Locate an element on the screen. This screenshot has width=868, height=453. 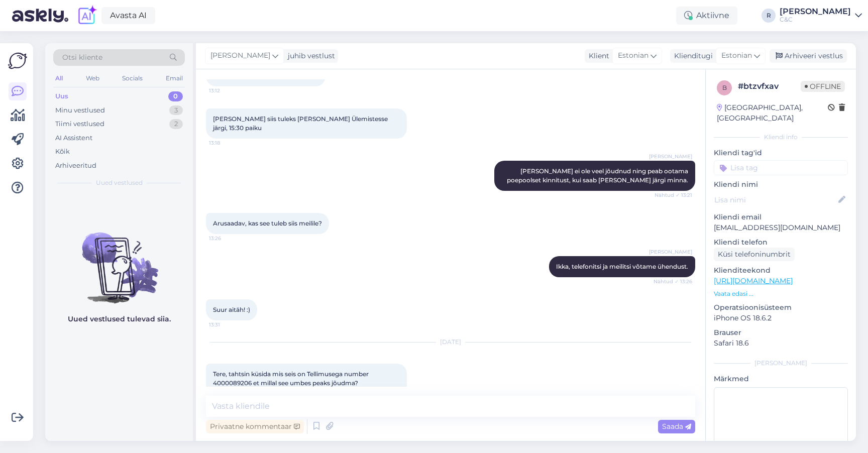
p: Operatsioonisüsteem is located at coordinates (780, 308).